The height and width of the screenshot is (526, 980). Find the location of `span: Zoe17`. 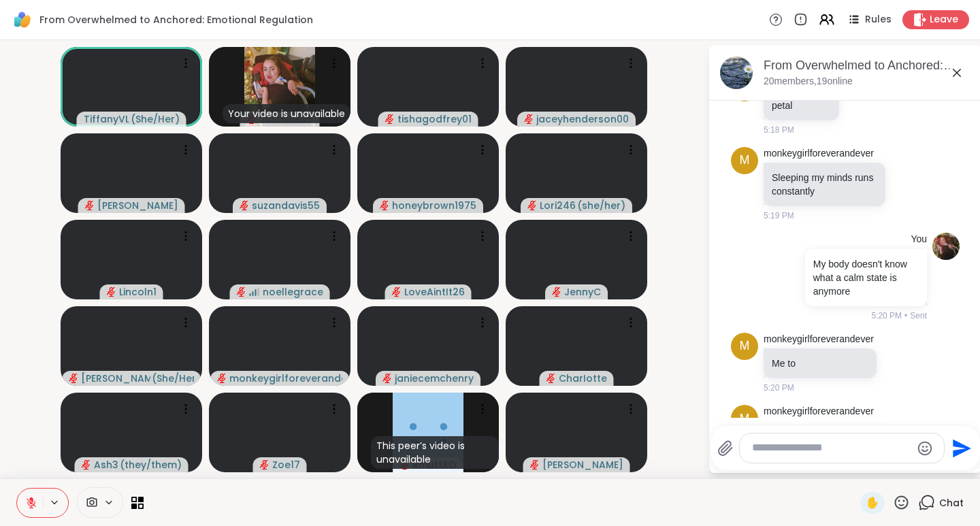

span: Zoe17 is located at coordinates (285, 465).